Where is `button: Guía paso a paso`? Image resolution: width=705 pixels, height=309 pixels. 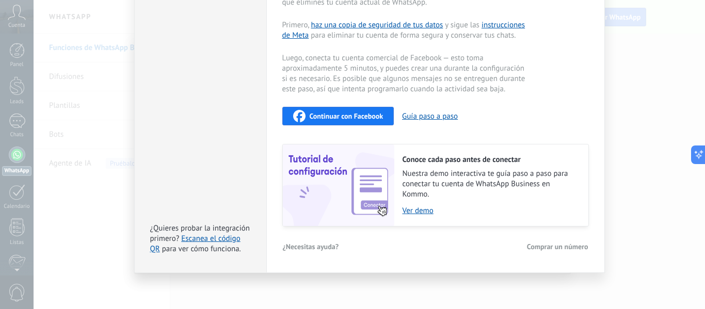
button: Guía paso a paso is located at coordinates (430, 116).